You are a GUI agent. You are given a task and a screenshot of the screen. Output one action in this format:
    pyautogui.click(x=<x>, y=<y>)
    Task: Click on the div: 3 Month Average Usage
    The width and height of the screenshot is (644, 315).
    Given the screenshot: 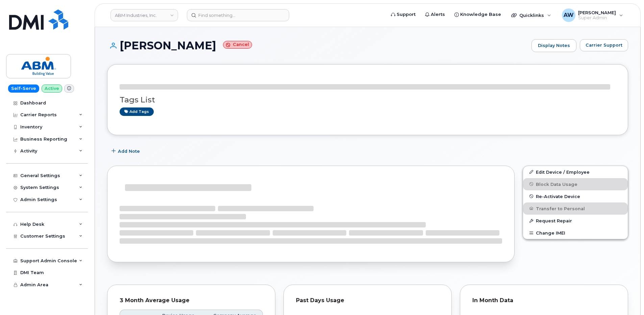 What is the action you would take?
    pyautogui.click(x=191, y=301)
    